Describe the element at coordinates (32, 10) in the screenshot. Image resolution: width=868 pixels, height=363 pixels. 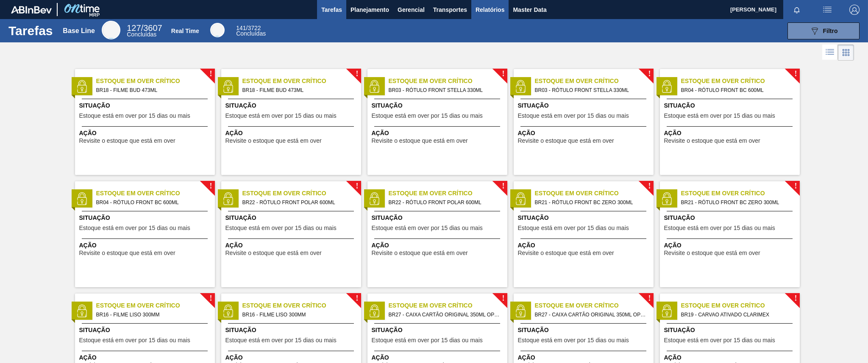
I see `img: TNhmsLtSVTkK8tSr43FrP2fwEKptu5GPRR3wAAAABJRU5ErkJggg==` at that location.